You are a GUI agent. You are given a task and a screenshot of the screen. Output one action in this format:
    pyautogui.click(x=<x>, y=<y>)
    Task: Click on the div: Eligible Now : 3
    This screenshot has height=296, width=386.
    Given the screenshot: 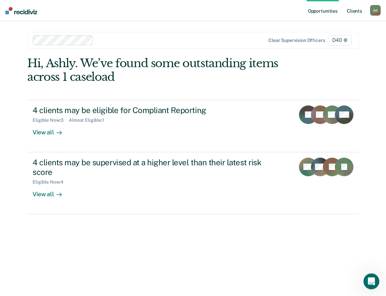 What is the action you would take?
    pyautogui.click(x=51, y=120)
    